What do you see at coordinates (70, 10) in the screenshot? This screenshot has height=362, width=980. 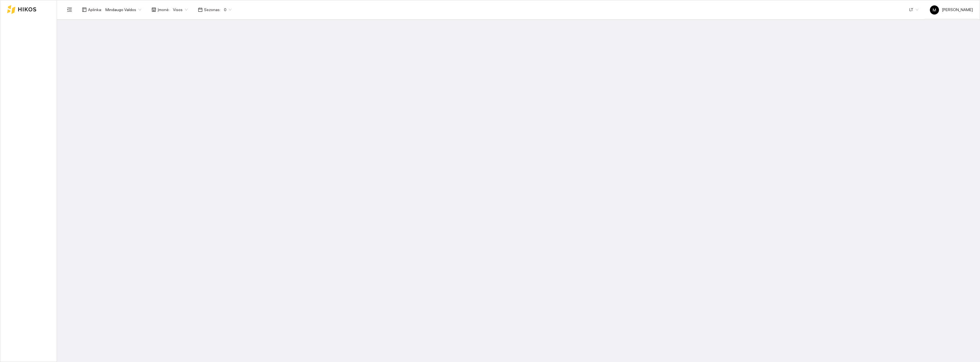 I see `button: menu-fold` at bounding box center [70, 10].